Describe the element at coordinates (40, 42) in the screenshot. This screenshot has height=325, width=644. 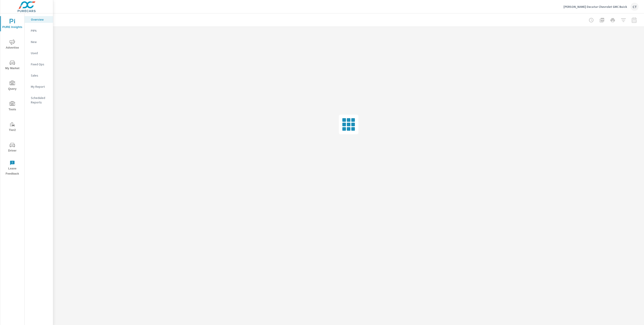
I see `p: New` at that location.